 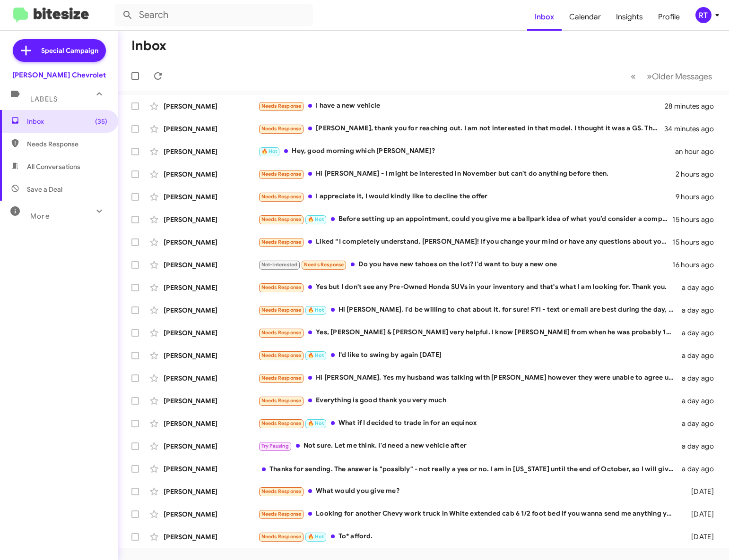 I want to click on a: Special Campaign, so click(x=59, y=51).